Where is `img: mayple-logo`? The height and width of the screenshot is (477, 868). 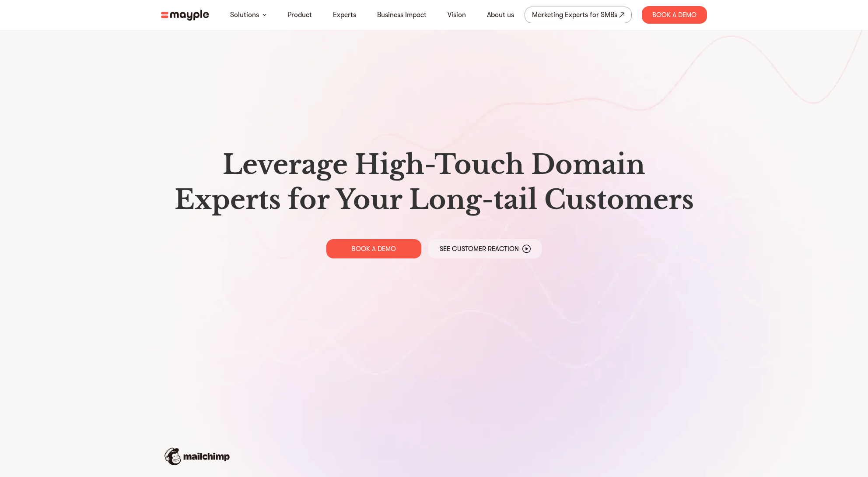 img: mayple-logo is located at coordinates (185, 15).